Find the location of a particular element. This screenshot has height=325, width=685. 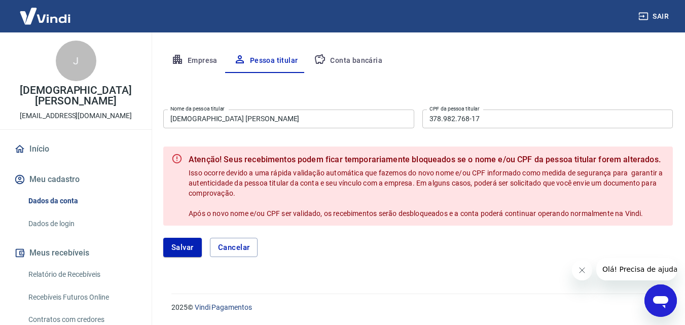

a: Vindi Pagamentos is located at coordinates (223, 307).